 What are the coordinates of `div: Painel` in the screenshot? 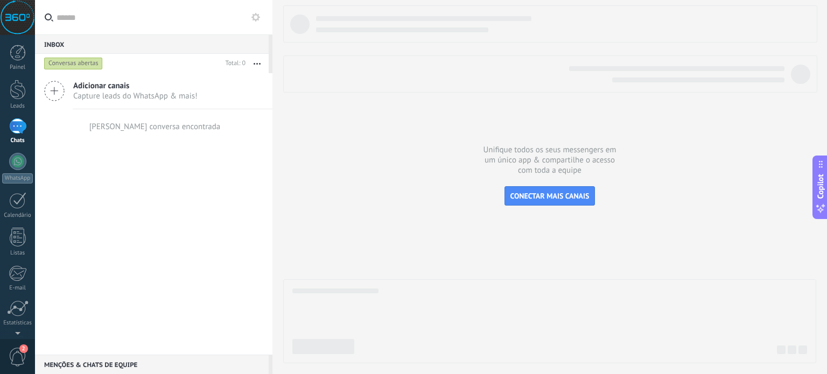 It's located at (18, 67).